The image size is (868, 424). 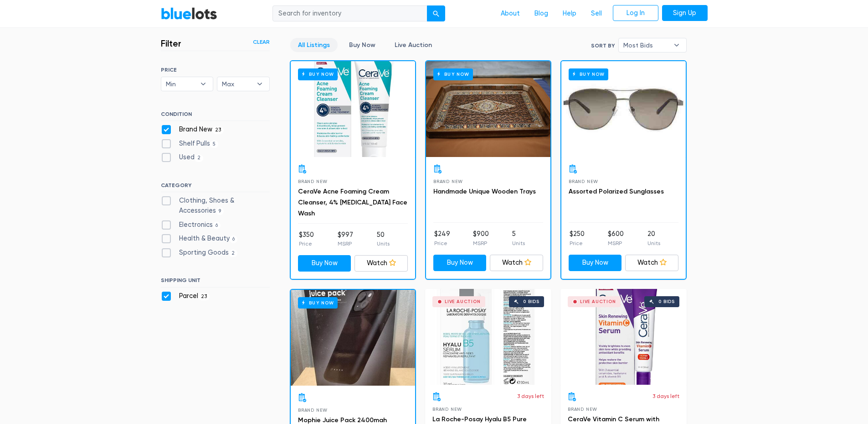 I want to click on a: Log In, so click(x=636, y=13).